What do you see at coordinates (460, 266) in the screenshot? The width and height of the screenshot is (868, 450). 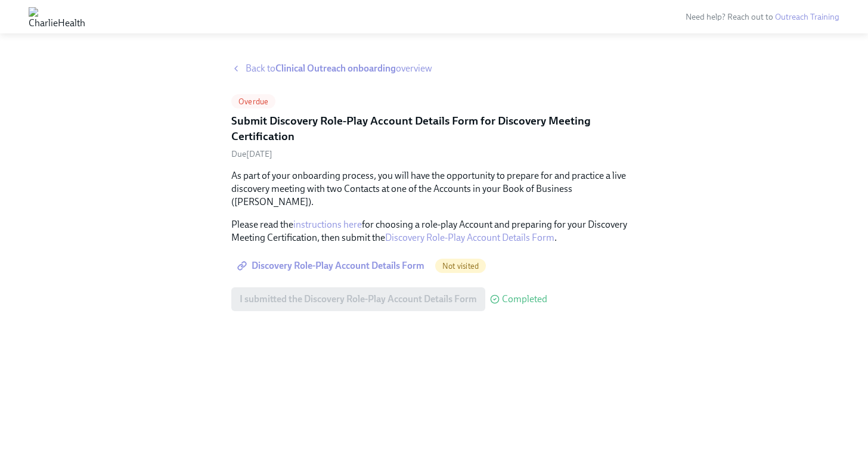 I see `span: Not visited` at bounding box center [460, 266].